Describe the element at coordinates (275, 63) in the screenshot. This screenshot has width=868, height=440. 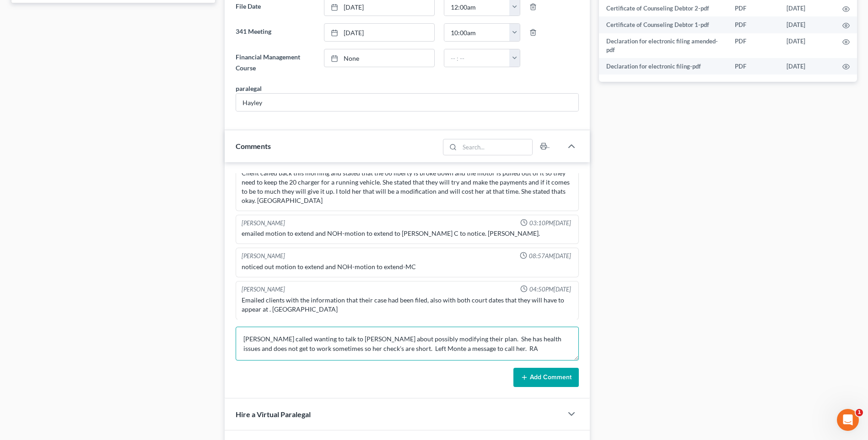
I see `label: Financial Management Course` at that location.